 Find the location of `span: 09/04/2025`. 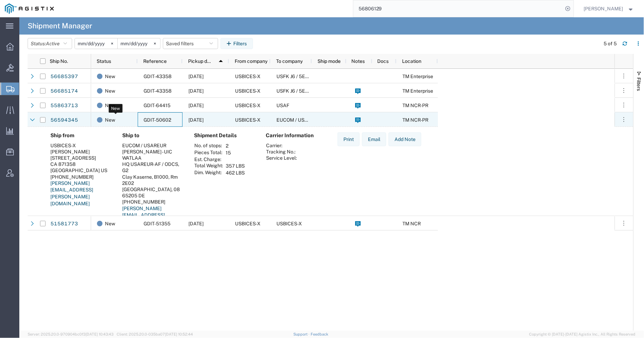

span: 09/04/2025 is located at coordinates (196, 120).